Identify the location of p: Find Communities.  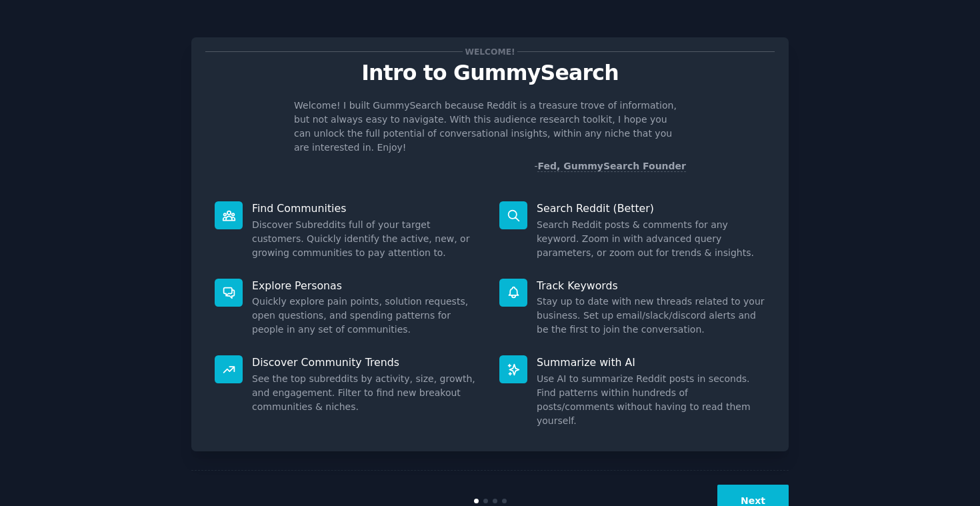
(366, 208).